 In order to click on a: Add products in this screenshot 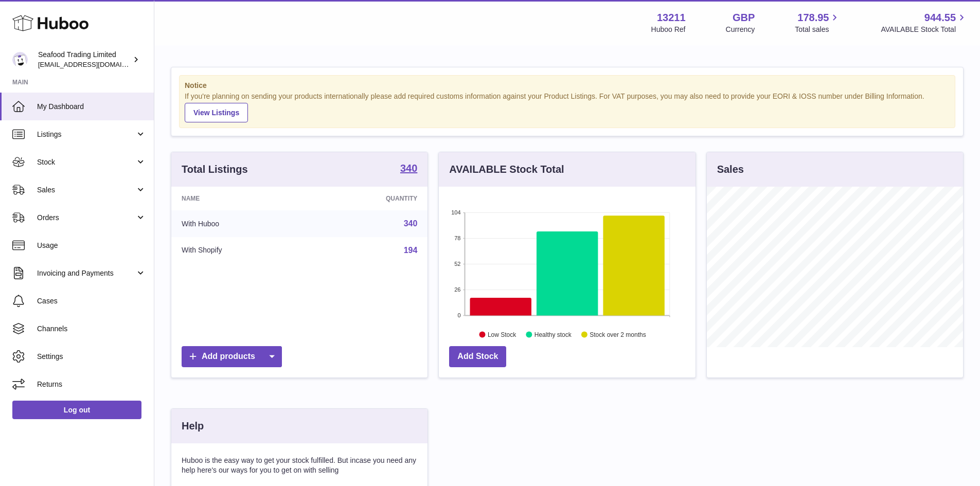, I will do `click(231, 357)`.